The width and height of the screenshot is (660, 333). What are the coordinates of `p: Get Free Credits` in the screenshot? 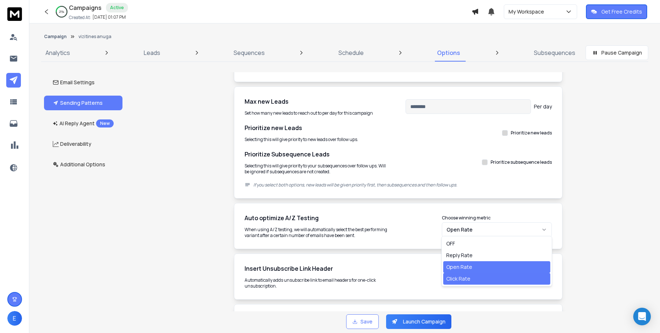 It's located at (621, 12).